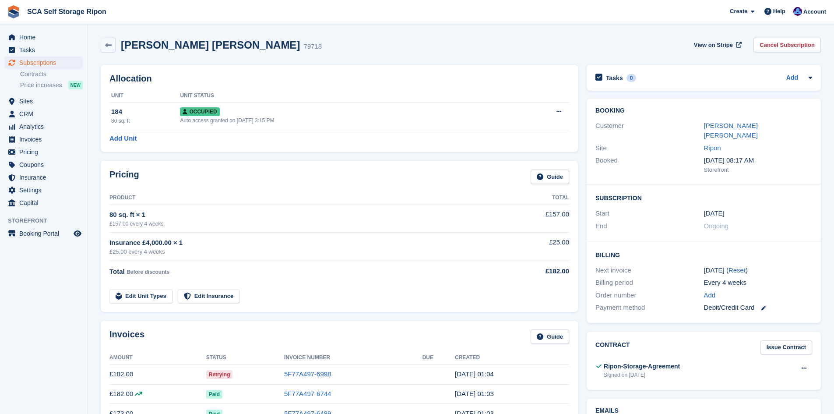 The width and height of the screenshot is (834, 414). I want to click on div: £182.00, so click(534, 271).